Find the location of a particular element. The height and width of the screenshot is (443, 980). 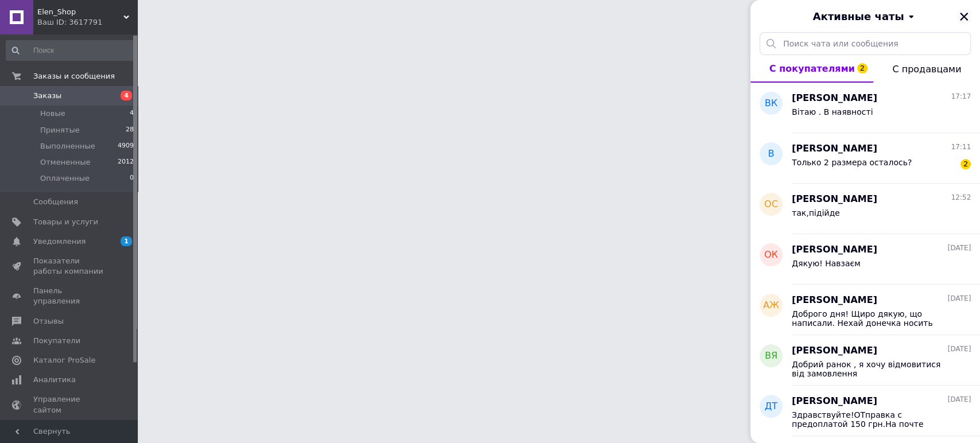

span: Elen_Shop is located at coordinates (81, 12).